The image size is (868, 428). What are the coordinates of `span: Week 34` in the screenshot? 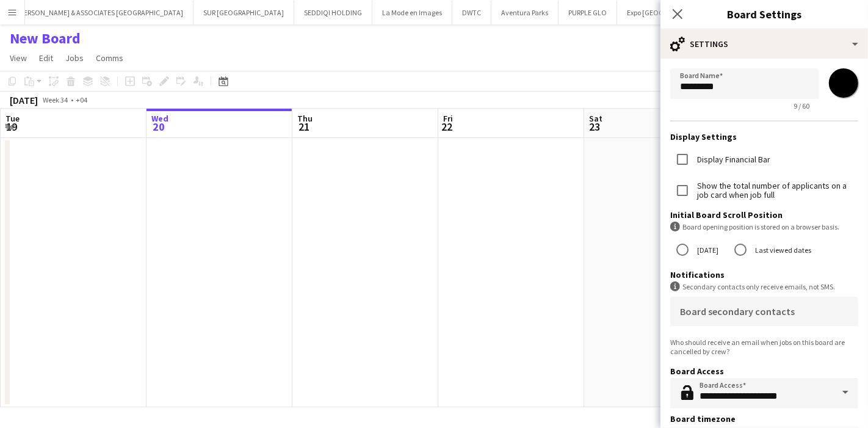 It's located at (56, 99).